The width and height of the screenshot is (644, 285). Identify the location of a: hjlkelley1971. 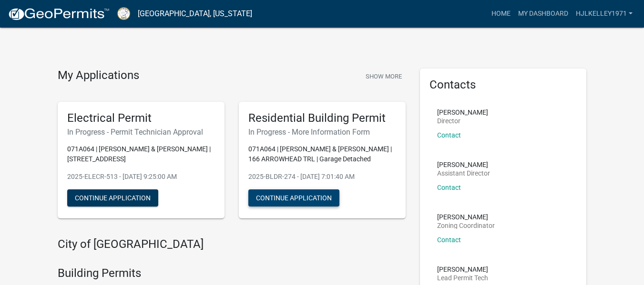
(604, 14).